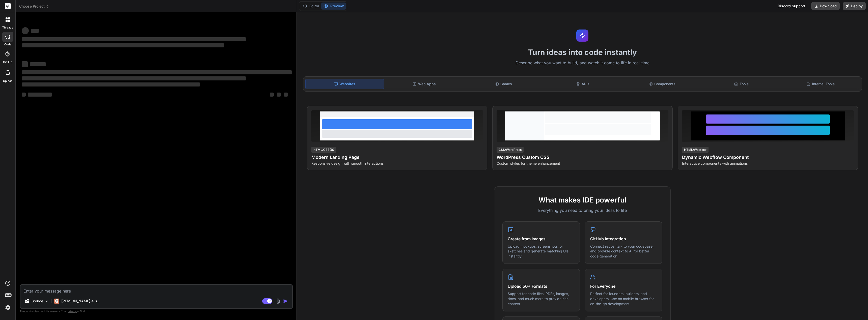 The height and width of the screenshot is (320, 868). Describe the element at coordinates (791, 6) in the screenshot. I see `div: Discord Support` at that location.